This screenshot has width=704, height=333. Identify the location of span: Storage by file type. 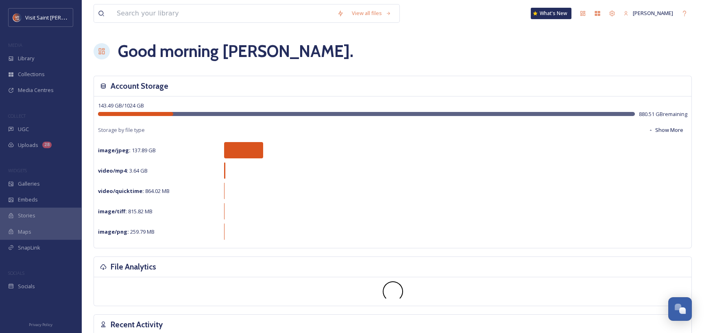
(121, 130).